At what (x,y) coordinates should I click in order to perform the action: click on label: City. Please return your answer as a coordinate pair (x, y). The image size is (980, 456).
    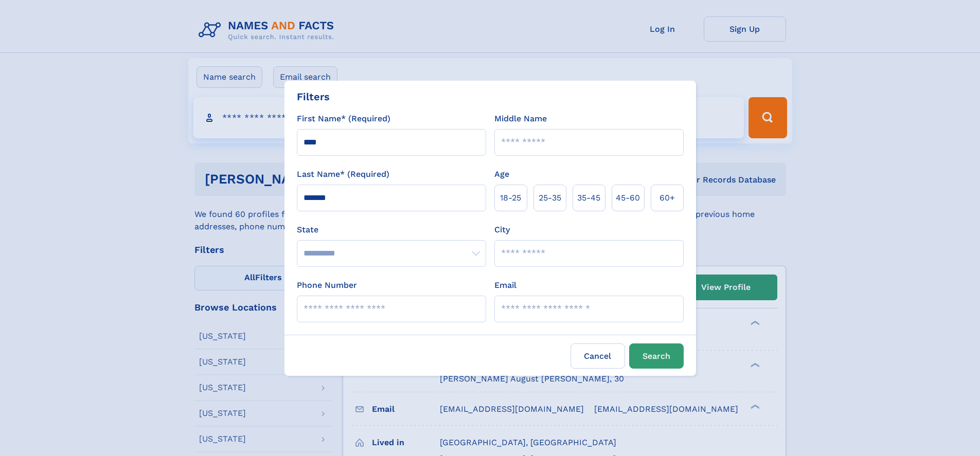
    Looking at the image, I should click on (502, 230).